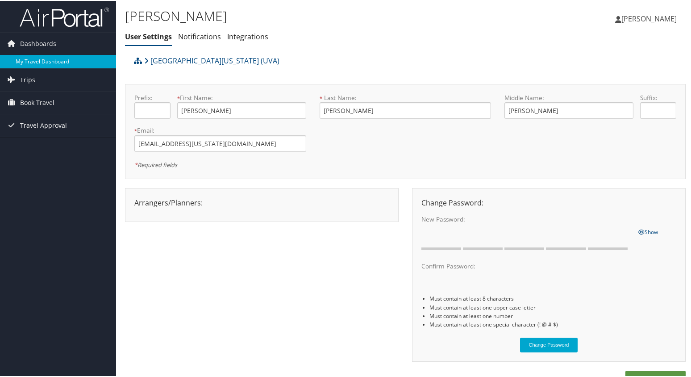 Image resolution: width=691 pixels, height=377 pixels. I want to click on li: Must contain at least one special character (! @ # $), so click(553, 323).